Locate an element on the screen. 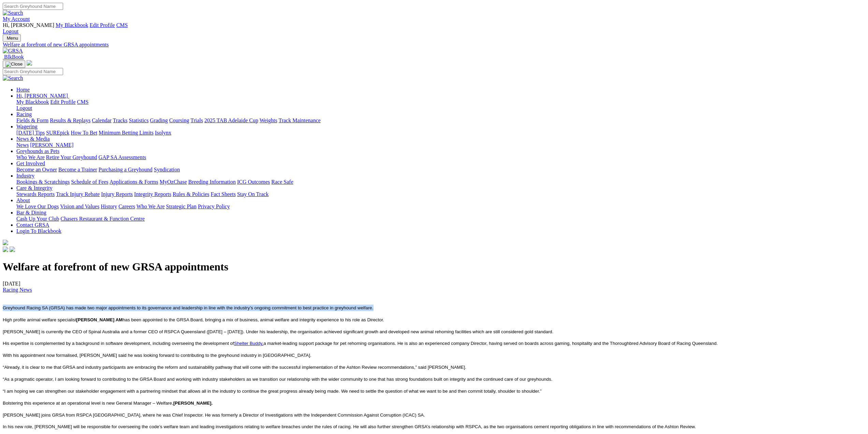 This screenshot has height=434, width=868. a: Cash Up Your Club is located at coordinates (38, 219).